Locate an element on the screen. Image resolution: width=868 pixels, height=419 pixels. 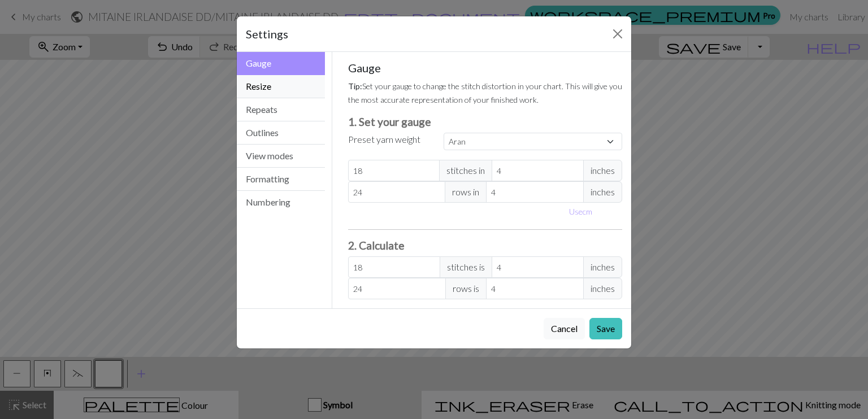
button: Numbering is located at coordinates (281, 202).